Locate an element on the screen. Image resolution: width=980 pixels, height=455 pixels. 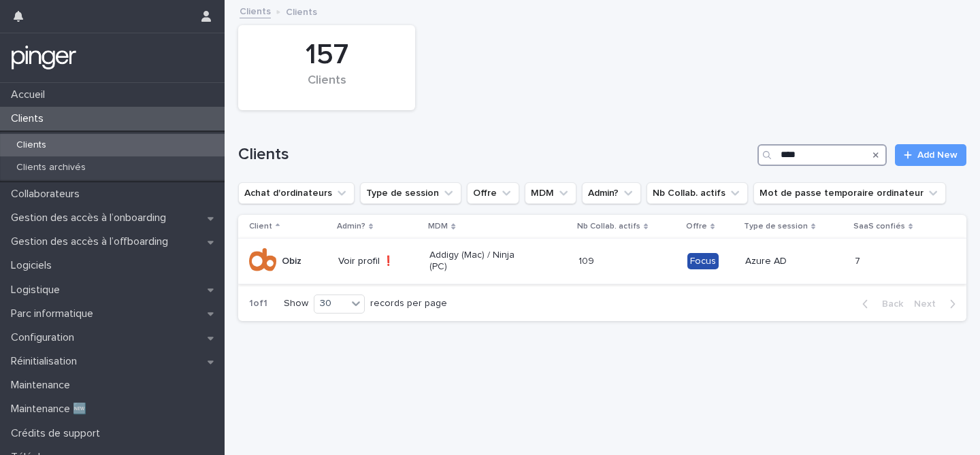
div: Focus is located at coordinates (703, 261).